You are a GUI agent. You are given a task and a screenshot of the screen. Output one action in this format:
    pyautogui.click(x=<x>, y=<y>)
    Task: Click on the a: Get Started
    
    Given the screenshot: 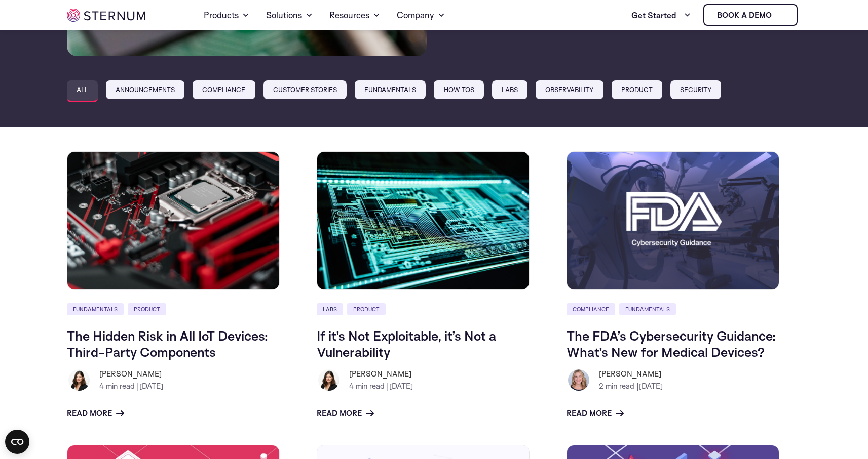 What is the action you would take?
    pyautogui.click(x=661, y=15)
    